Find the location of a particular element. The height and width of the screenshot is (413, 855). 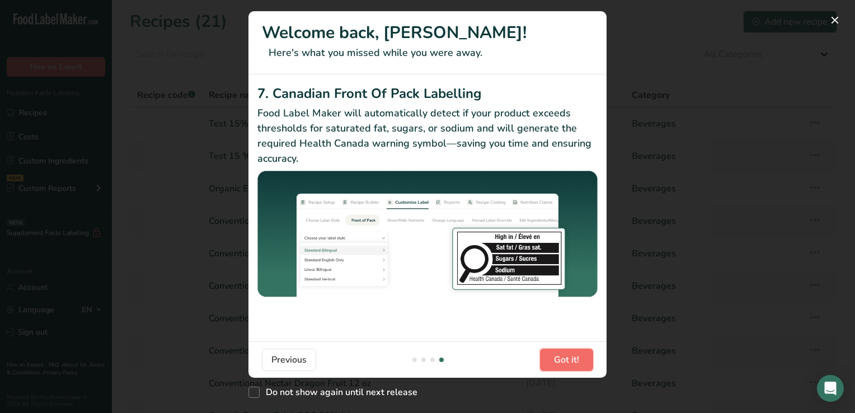

span: Previous is located at coordinates (289, 360).